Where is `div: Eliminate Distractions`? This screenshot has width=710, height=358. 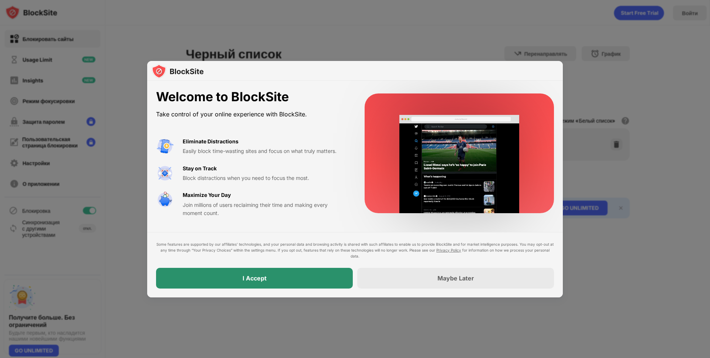
div: Eliminate Distractions is located at coordinates (210, 142).